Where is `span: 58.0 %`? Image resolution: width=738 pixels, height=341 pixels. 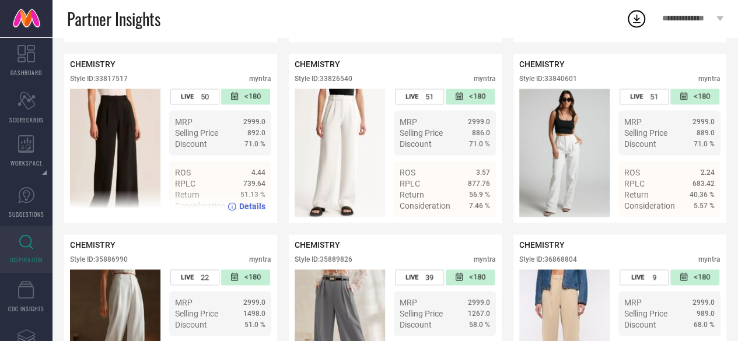 span: 58.0 % is located at coordinates (480, 325).